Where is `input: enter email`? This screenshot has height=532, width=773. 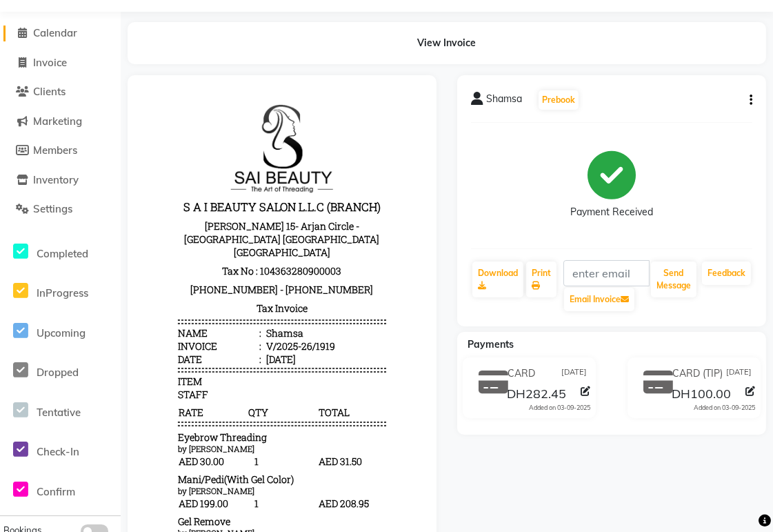
input: enter email is located at coordinates (607, 273).